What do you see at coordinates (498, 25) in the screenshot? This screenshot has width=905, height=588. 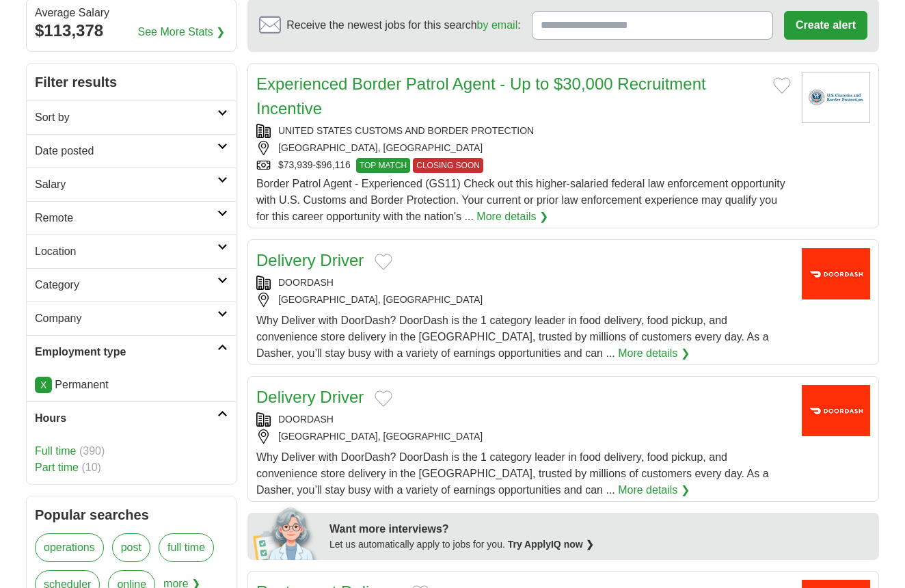 I see `a: by email` at bounding box center [498, 25].